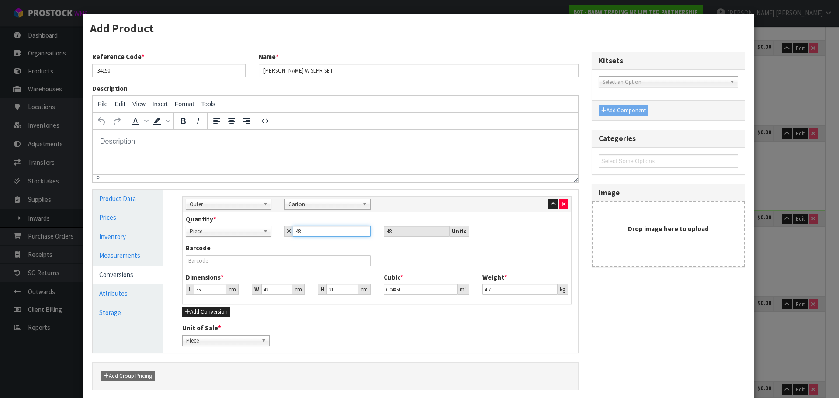  What do you see at coordinates (459, 231) in the screenshot?
I see `strong: Units` at bounding box center [459, 231].